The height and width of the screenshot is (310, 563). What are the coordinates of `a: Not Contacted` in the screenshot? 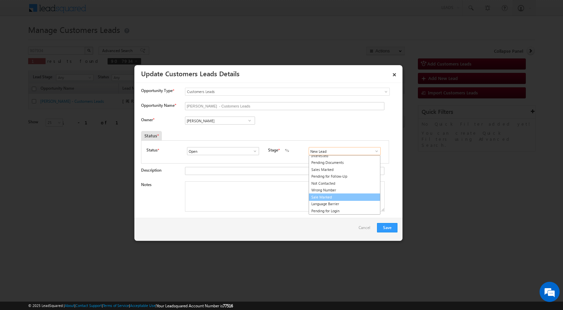 It's located at (345, 183).